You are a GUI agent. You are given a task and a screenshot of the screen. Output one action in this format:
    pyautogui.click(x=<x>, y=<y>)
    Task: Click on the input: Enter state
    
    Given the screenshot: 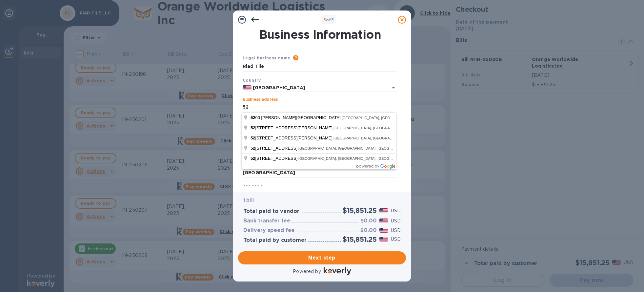 What is the action you would take?
    pyautogui.click(x=320, y=173)
    